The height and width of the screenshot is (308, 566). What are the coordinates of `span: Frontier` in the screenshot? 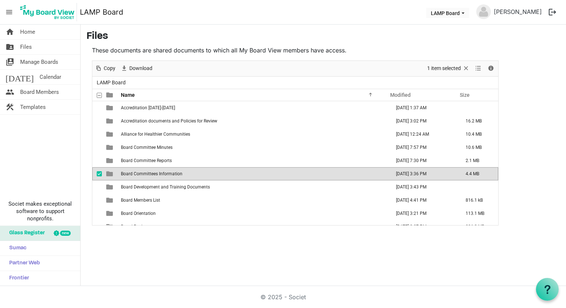 It's located at (17, 278).